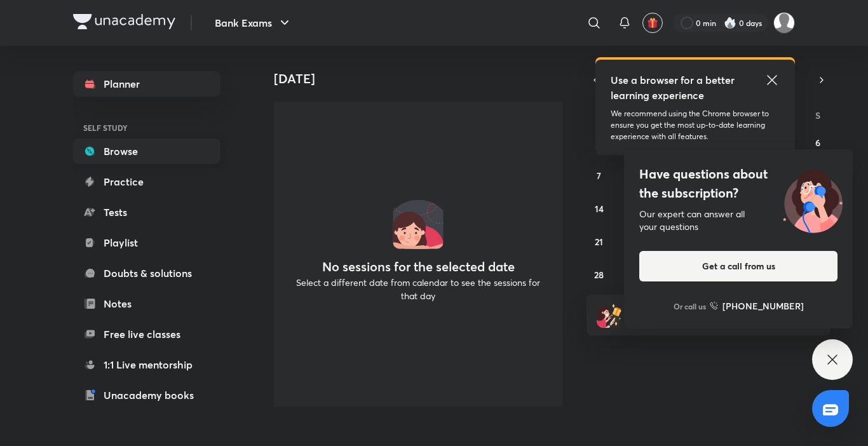 The image size is (868, 446). Describe the element at coordinates (598, 274) in the screenshot. I see `abbr: September 28, 2025` at that location.